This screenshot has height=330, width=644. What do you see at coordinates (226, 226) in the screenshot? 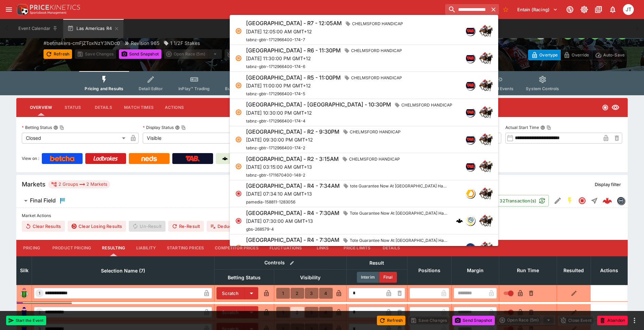
I see `button: Deductions` at bounding box center [226, 226].